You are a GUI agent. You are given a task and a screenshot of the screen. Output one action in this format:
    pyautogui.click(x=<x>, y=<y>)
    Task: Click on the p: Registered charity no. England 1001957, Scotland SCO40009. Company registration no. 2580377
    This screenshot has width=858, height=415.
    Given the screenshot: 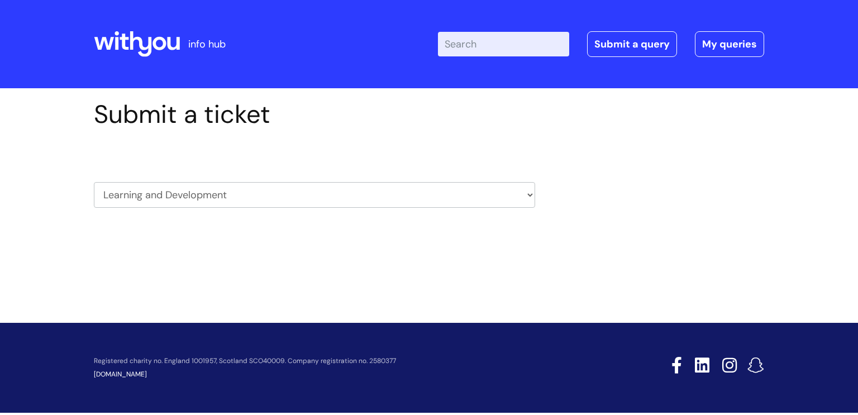 What is the action you would take?
    pyautogui.click(x=343, y=361)
    